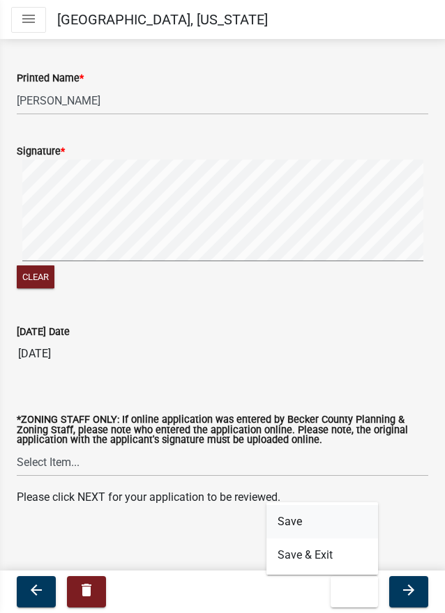 The width and height of the screenshot is (445, 613). Describe the element at coordinates (350, 590) in the screenshot. I see `i: save` at that location.